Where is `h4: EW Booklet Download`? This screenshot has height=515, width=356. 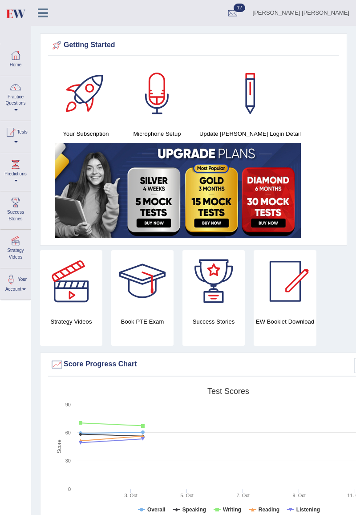
h4: EW Booklet Download is located at coordinates (285, 322).